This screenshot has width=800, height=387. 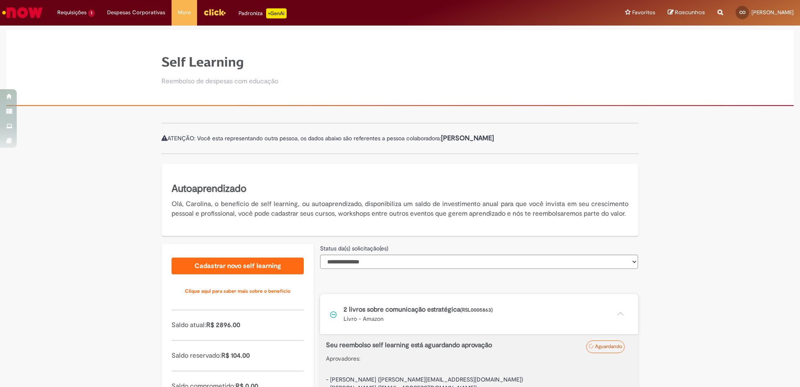 What do you see at coordinates (72, 13) in the screenshot?
I see `span: Requisições` at bounding box center [72, 13].